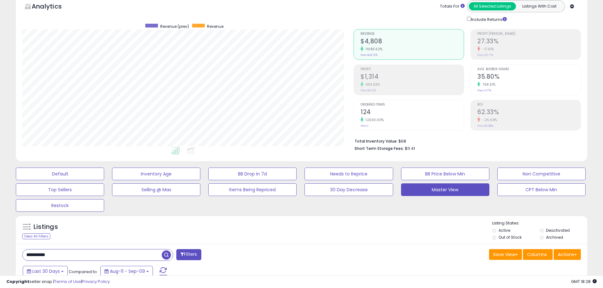 This screenshot has width=603, height=288. What do you see at coordinates (492, 6) in the screenshot?
I see `button: All Selected Listings` at bounding box center [492, 6].